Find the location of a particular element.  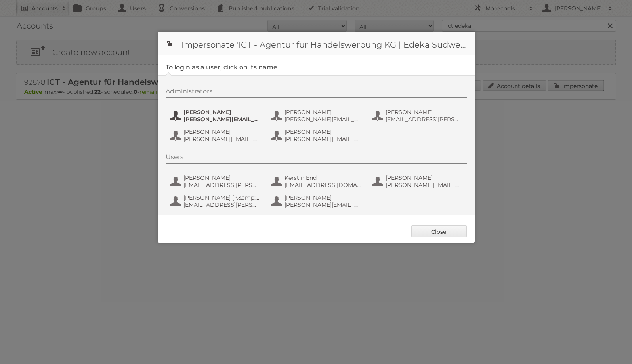

span: Kerstin End is located at coordinates (323, 178).